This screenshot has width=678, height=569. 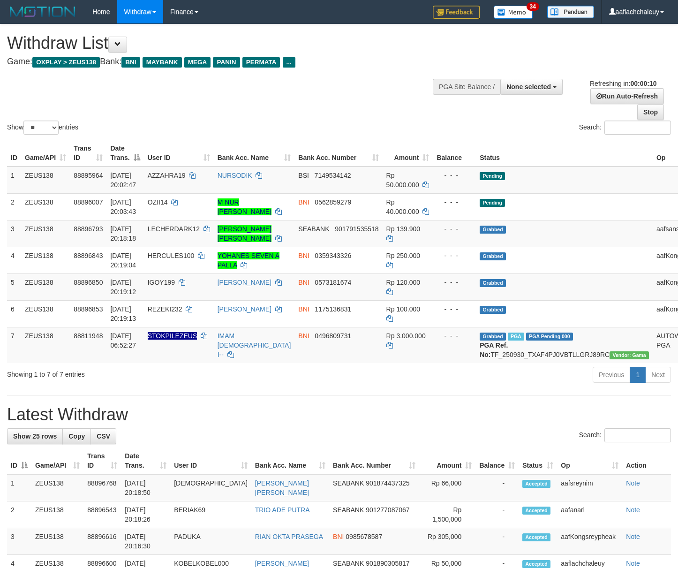 What do you see at coordinates (333, 336) in the screenshot?
I see `span: Copy 0496809731 to clipboard` at bounding box center [333, 336].